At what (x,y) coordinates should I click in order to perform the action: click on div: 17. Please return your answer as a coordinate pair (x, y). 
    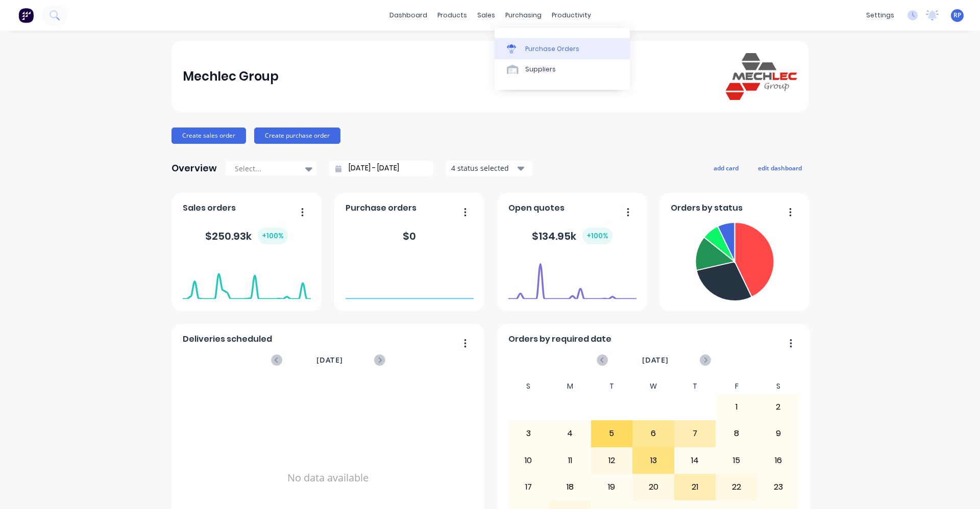
    Looking at the image, I should click on (529, 487).